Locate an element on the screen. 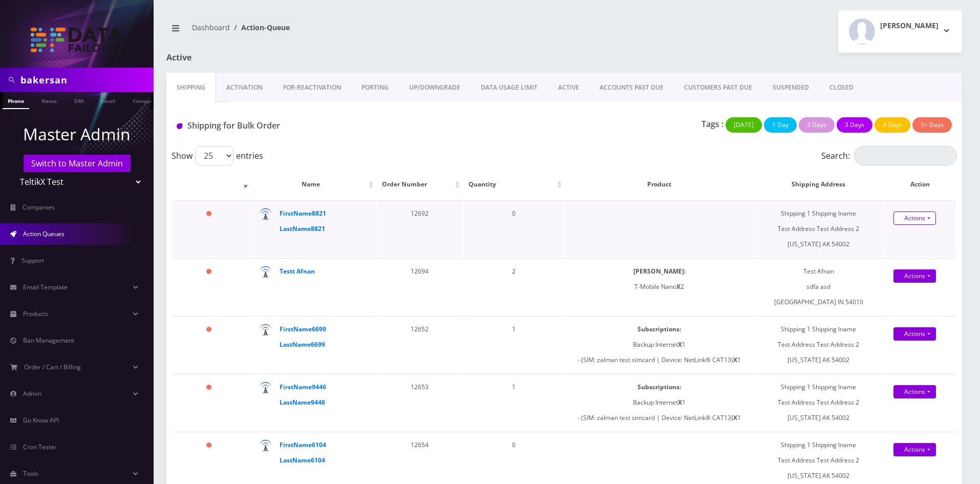 The width and height of the screenshot is (980, 484). button: 5+ Days is located at coordinates (932, 125).